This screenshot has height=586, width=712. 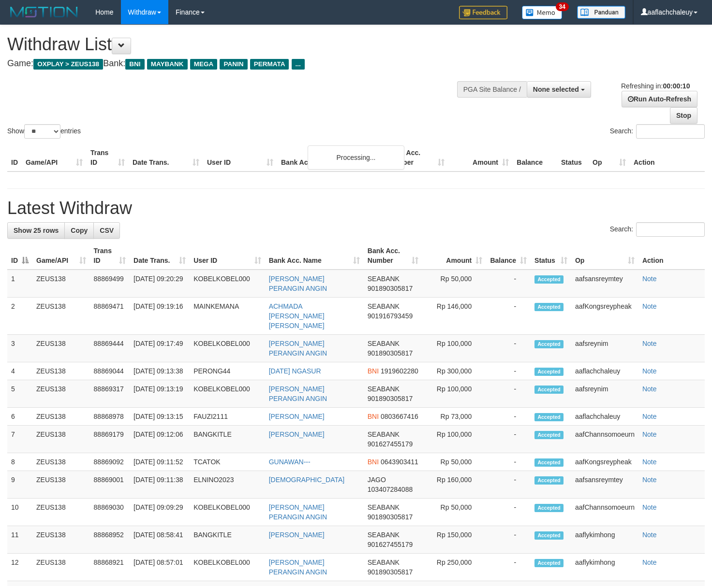 I want to click on span: Copy 901916793459 to clipboard, so click(x=390, y=316).